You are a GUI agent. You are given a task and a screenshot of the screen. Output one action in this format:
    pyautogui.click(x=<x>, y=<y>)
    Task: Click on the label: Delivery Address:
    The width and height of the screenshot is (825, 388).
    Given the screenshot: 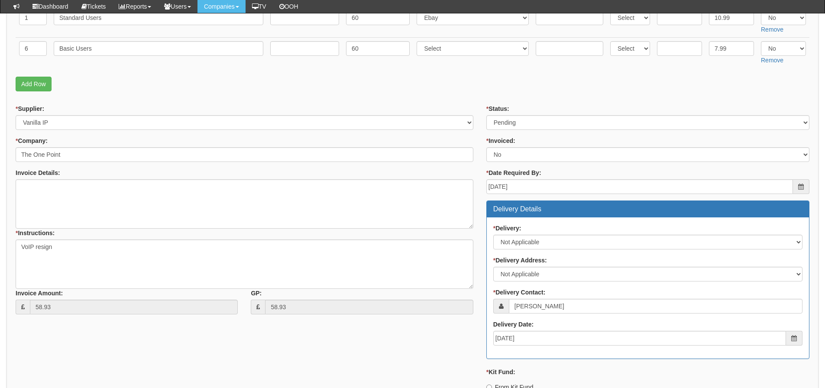 What is the action you would take?
    pyautogui.click(x=520, y=260)
    